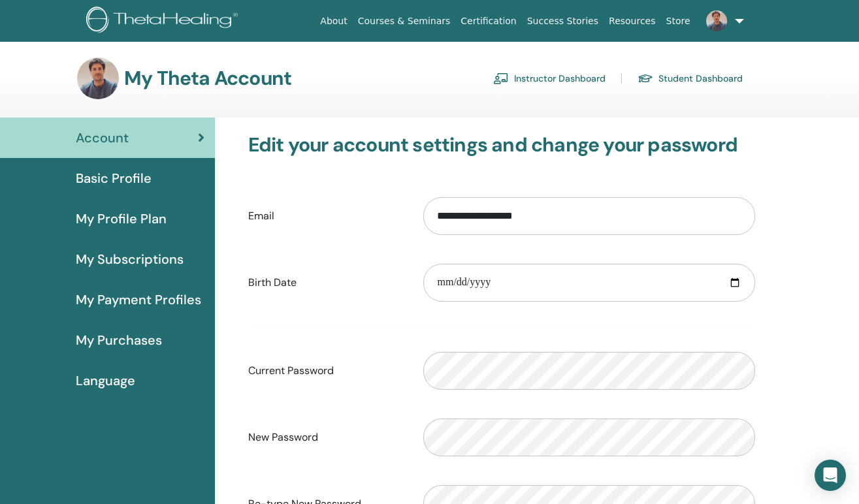 The width and height of the screenshot is (859, 504). I want to click on span: Basic Profile, so click(113, 178).